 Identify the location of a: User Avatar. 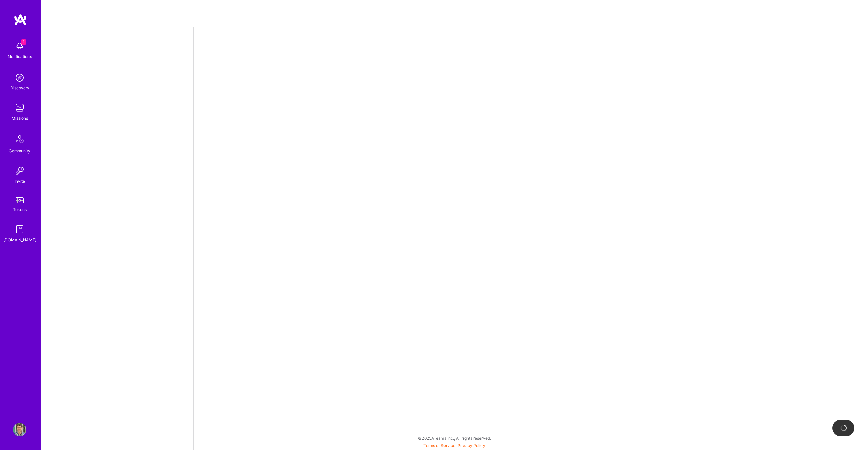
(20, 430).